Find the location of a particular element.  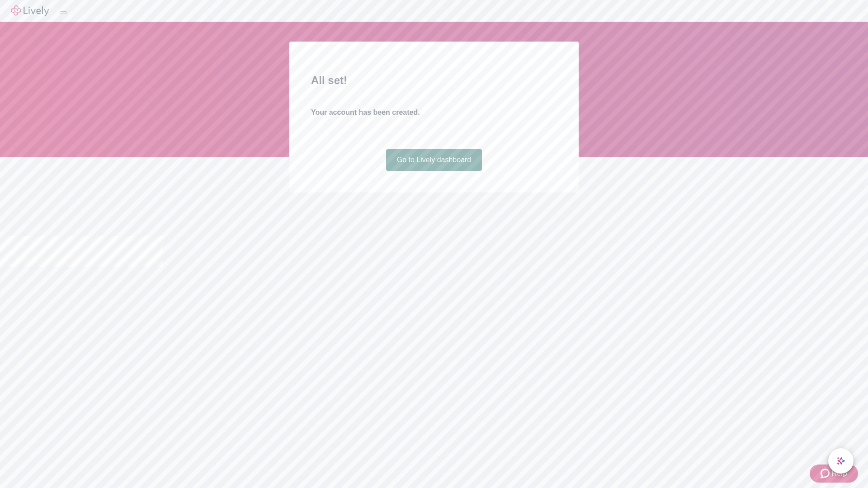

button: Log out is located at coordinates (63, 12).